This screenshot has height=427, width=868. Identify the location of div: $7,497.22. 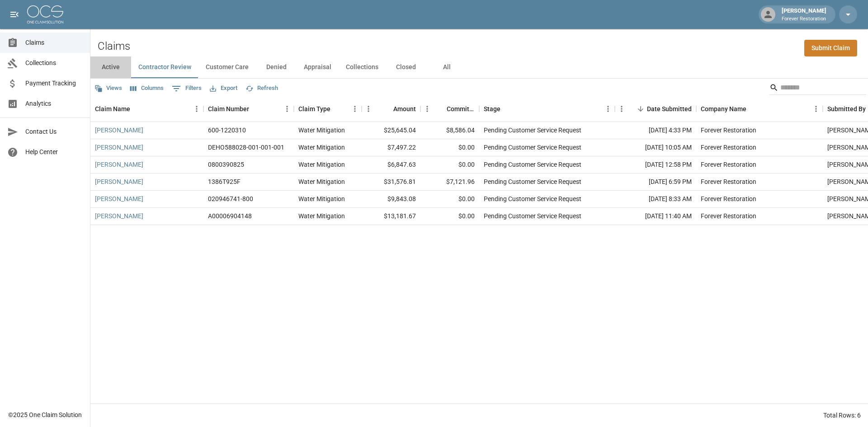
(391, 147).